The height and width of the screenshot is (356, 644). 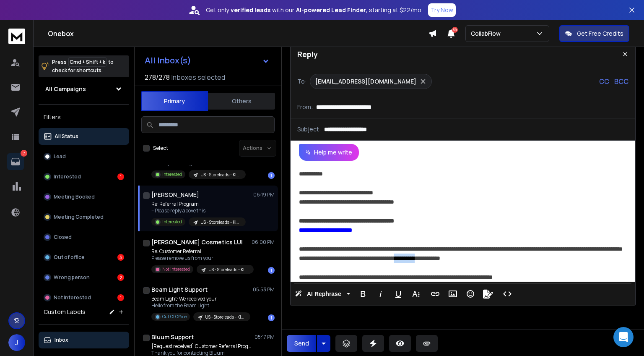 What do you see at coordinates (84, 117) in the screenshot?
I see `h3: Filters` at bounding box center [84, 117].